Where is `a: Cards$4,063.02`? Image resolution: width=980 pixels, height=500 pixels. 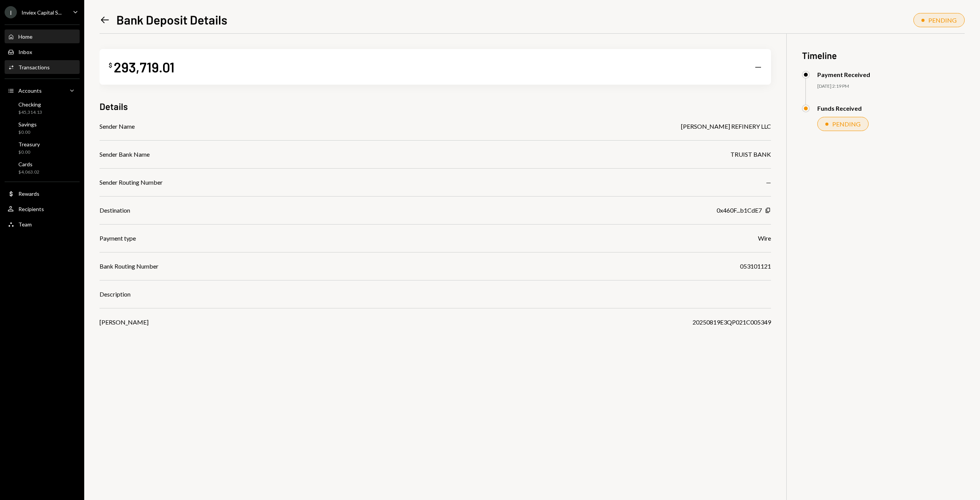
a: Cards$4,063.02 is located at coordinates (42, 168).